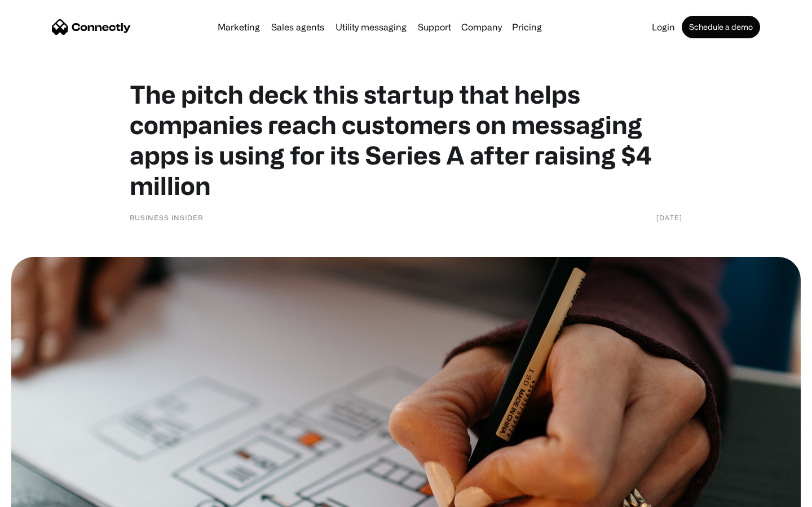 Image resolution: width=812 pixels, height=507 pixels. What do you see at coordinates (526, 27) in the screenshot?
I see `a: Pricing` at bounding box center [526, 27].